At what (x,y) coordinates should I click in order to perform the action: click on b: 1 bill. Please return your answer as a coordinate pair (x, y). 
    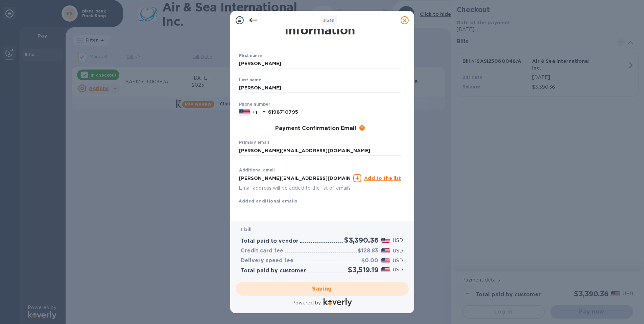
    Looking at the image, I should click on (246, 230).